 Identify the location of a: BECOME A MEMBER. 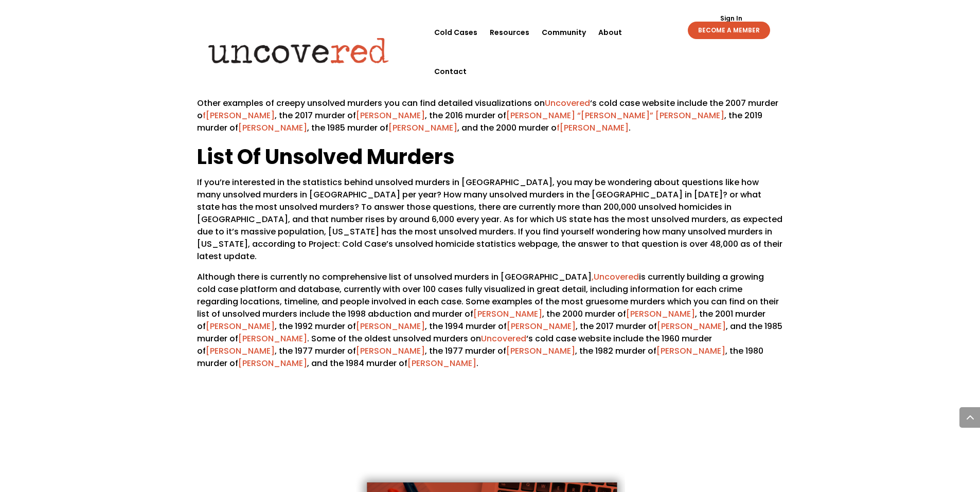
(728, 30).